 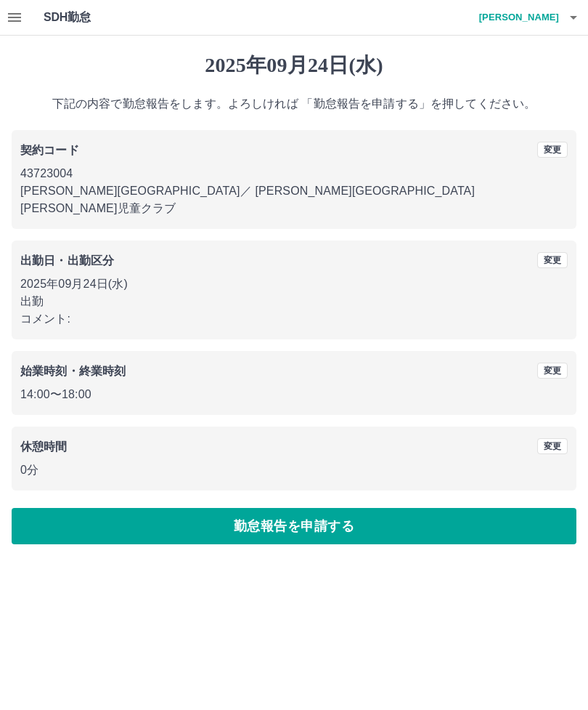 I want to click on b: 始業時刻・終業時刻, so click(x=73, y=371).